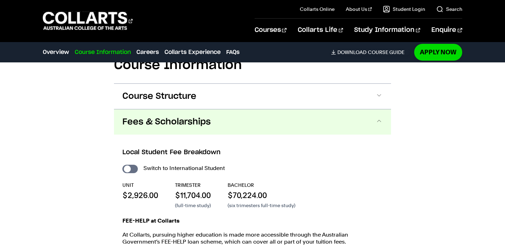  What do you see at coordinates (184, 168) in the screenshot?
I see `label: Switch to International Student` at bounding box center [184, 168].